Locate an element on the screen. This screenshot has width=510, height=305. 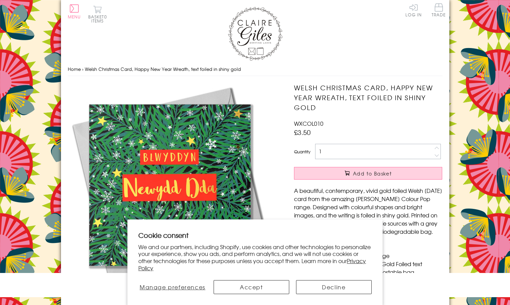
span: Menu is located at coordinates (74, 17).